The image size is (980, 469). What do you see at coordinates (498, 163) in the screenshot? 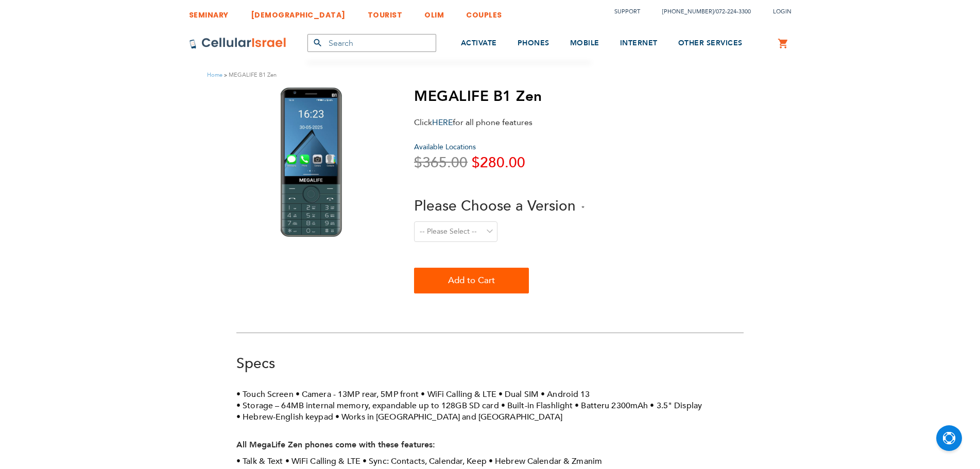
I see `span: $280.00` at bounding box center [498, 163].